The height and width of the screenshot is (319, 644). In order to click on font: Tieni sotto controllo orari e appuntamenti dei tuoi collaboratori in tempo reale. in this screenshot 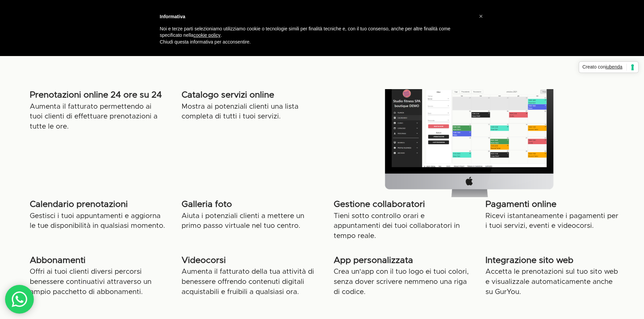, I will do `click(397, 226)`.